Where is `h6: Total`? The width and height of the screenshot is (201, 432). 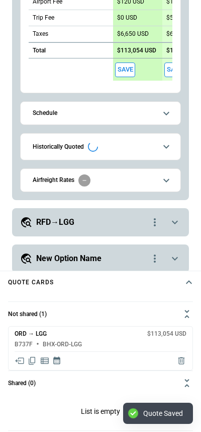 h6: Total is located at coordinates (39, 50).